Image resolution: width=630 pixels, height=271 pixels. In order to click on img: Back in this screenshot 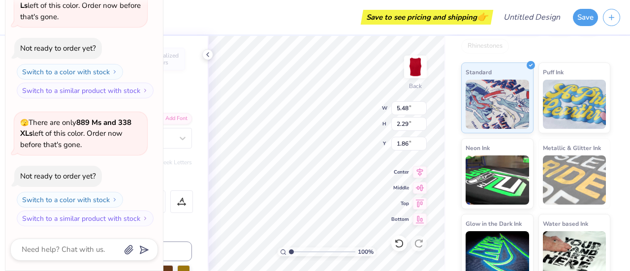, I will do `click(415, 67)`.